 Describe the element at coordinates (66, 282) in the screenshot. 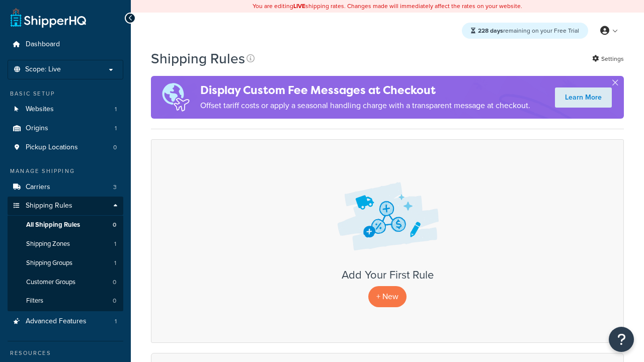

I see `a: Customer Groups 0` at that location.